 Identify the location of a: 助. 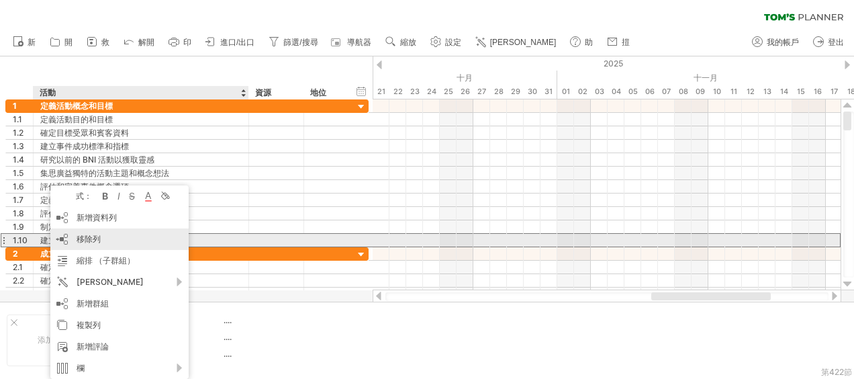
(582, 42).